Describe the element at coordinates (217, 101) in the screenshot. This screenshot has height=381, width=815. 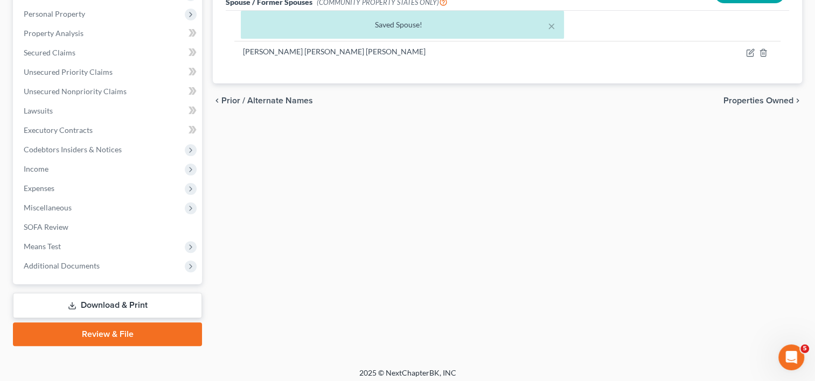
I see `i: chevron_left` at that location.